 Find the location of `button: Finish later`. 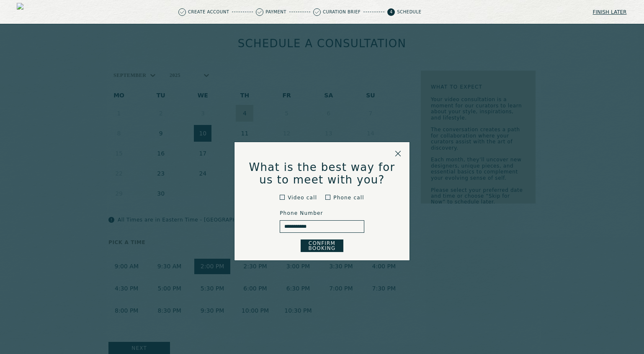

button: Finish later is located at coordinates (609, 12).